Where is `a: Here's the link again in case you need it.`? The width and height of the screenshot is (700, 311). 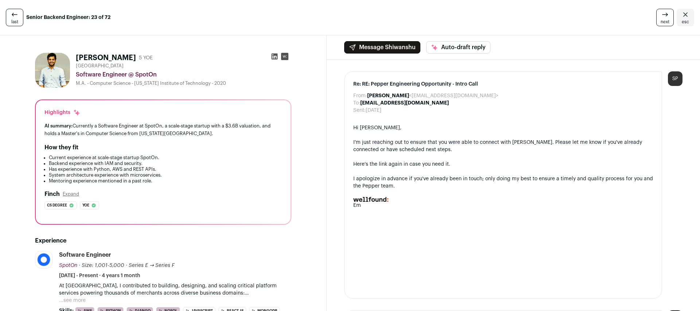 a: Here's the link again in case you need it. is located at coordinates (402, 164).